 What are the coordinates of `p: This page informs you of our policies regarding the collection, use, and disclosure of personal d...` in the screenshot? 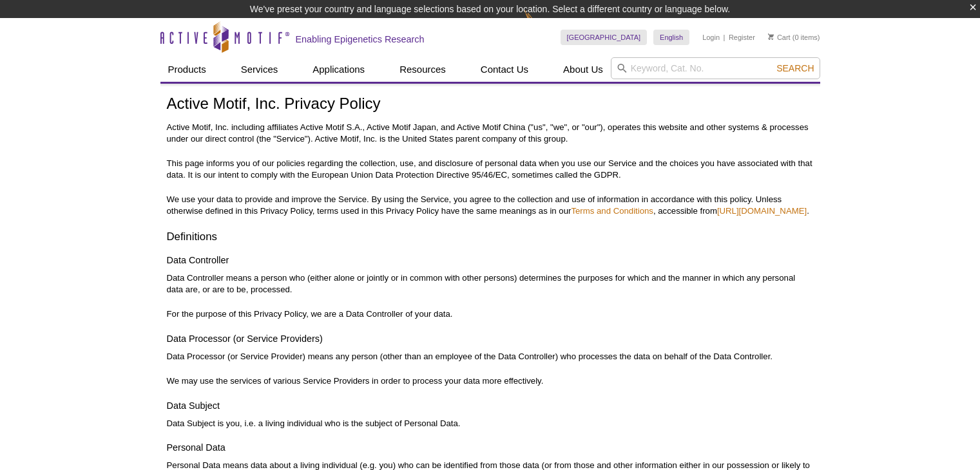 It's located at (491, 170).